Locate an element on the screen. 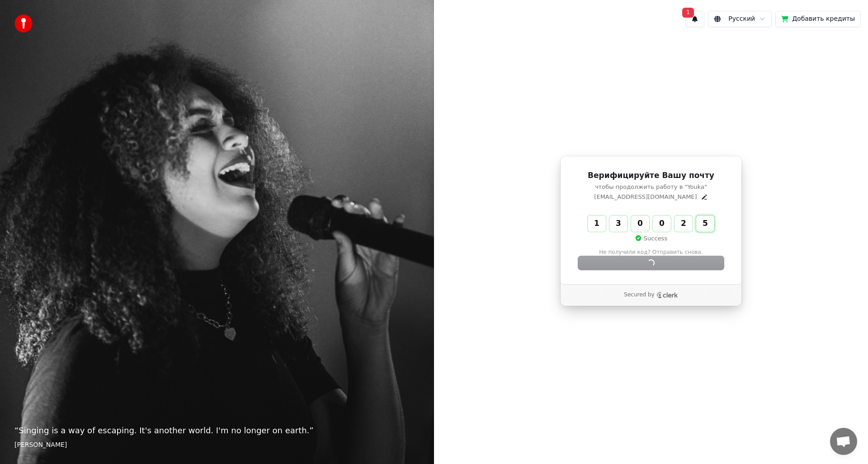 The width and height of the screenshot is (868, 464). img: youka is located at coordinates (23, 23).